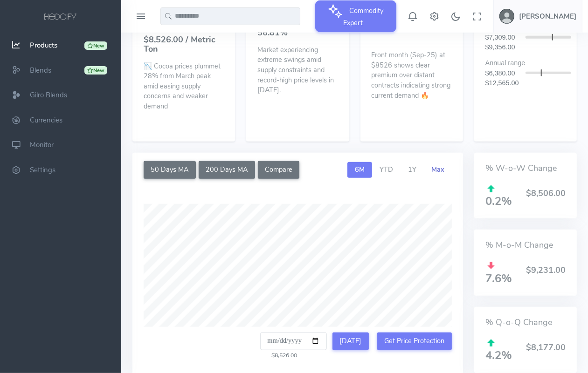 The width and height of the screenshot is (588, 373). Describe the element at coordinates (412, 74) in the screenshot. I see `p: Front month (Sep-25) at $8526 shows clear premium over distant contracts indicating strong curren...` at that location.